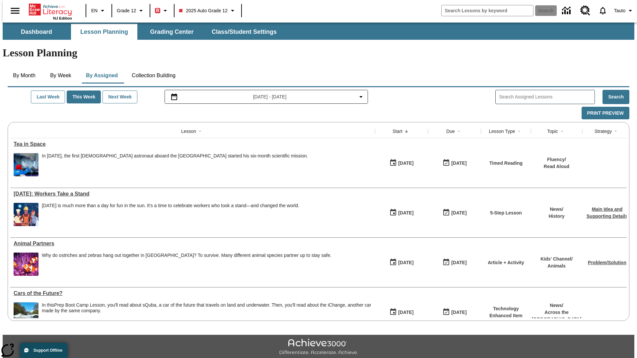  What do you see at coordinates (36, 32) in the screenshot?
I see `span: Dashboard` at bounding box center [36, 32].